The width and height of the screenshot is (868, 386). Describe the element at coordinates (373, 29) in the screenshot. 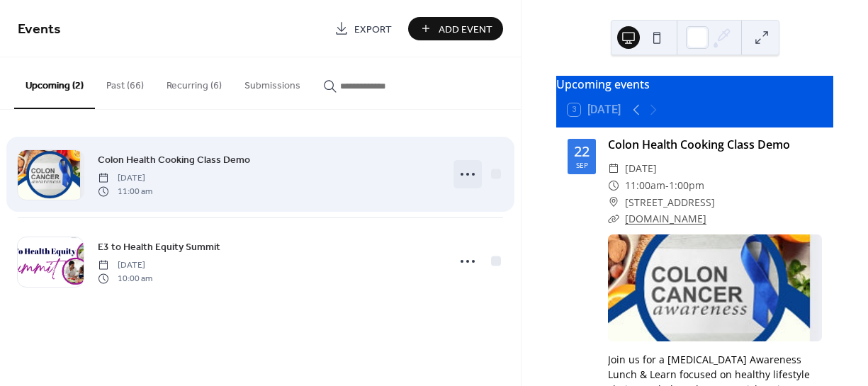

I see `span: Export` at that location.